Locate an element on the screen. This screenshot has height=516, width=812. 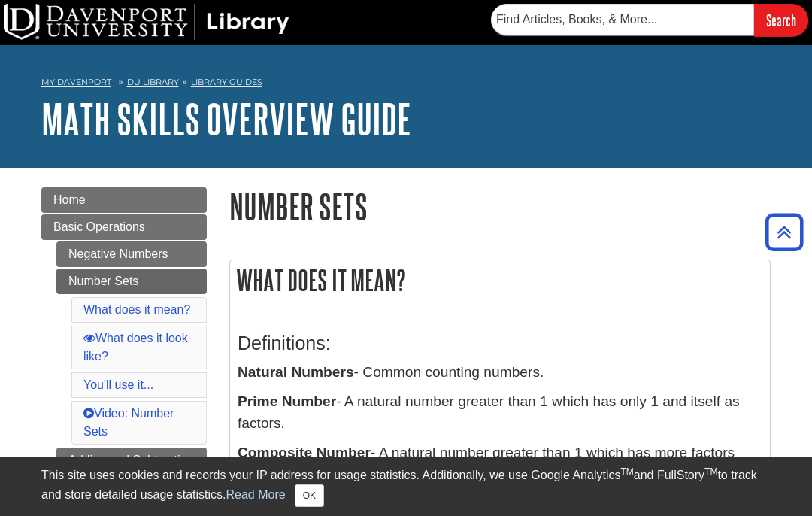
p: - A natural number greater than 1 which has more factors than 1 and itself. is located at coordinates (500, 464).